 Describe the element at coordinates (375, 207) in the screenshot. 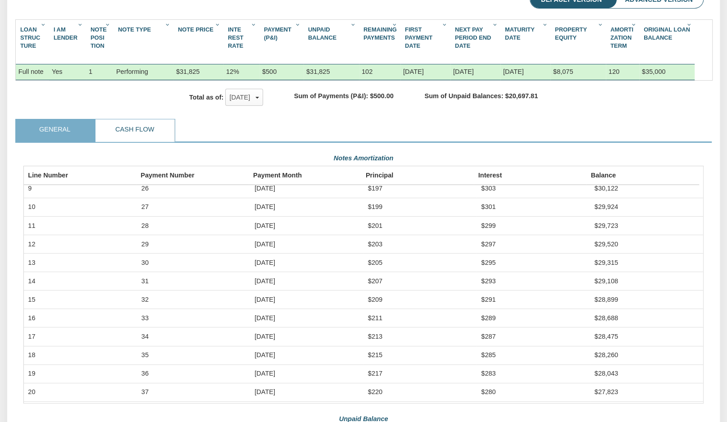

I see `span: $199` at that location.